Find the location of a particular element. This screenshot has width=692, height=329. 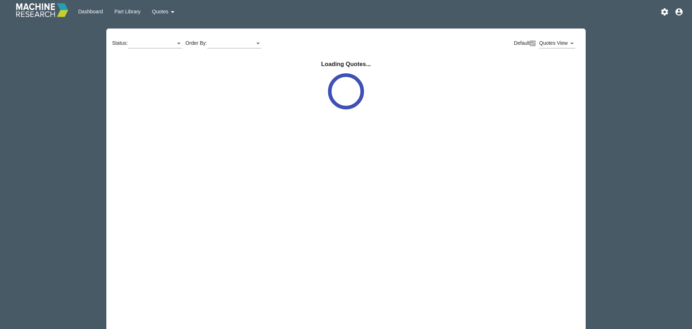

mat-icon: account_circle is located at coordinates (679, 12).